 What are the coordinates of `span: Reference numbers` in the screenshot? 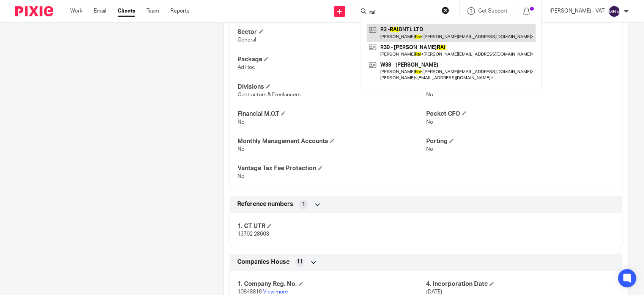 It's located at (266, 204).